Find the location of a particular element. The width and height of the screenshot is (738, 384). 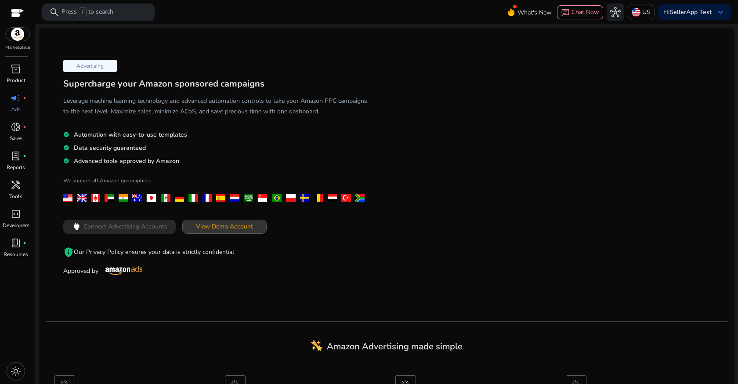

button: View Demo Account is located at coordinates (224, 227).